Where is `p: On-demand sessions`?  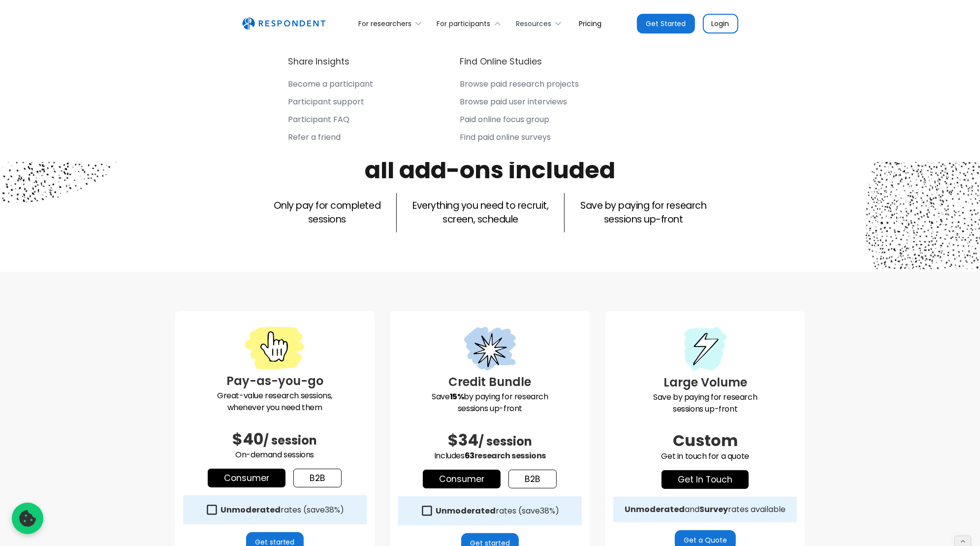
p: On-demand sessions is located at coordinates (275, 455).